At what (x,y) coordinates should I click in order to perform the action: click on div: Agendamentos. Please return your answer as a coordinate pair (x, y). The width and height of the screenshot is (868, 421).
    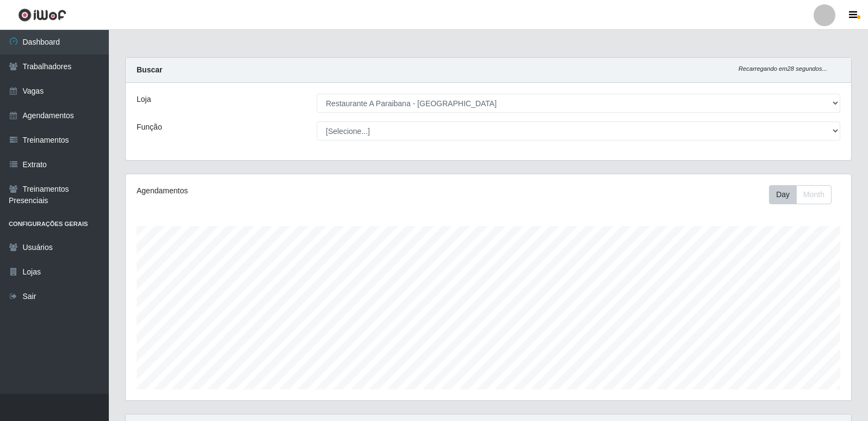
    Looking at the image, I should click on (278, 191).